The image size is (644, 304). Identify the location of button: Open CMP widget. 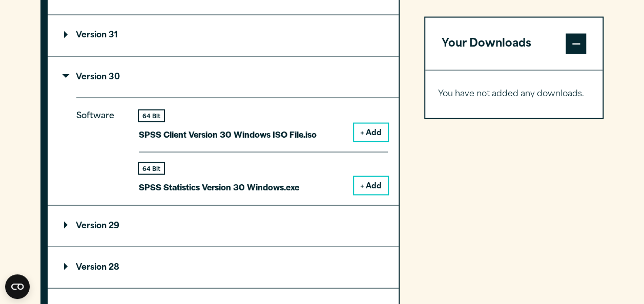
(18, 286).